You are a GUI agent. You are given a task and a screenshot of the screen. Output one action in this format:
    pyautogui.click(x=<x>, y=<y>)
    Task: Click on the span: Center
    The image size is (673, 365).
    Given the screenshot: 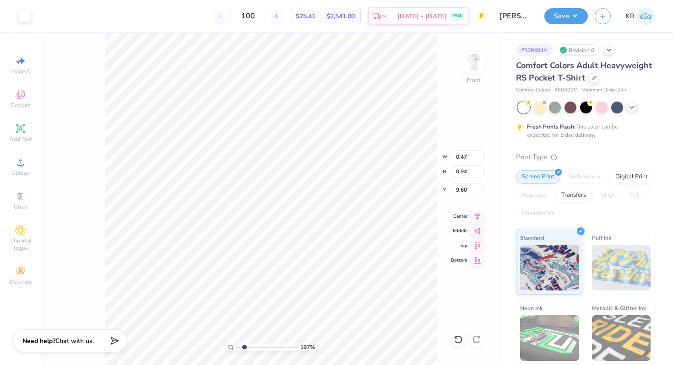 What is the action you would take?
    pyautogui.click(x=459, y=216)
    